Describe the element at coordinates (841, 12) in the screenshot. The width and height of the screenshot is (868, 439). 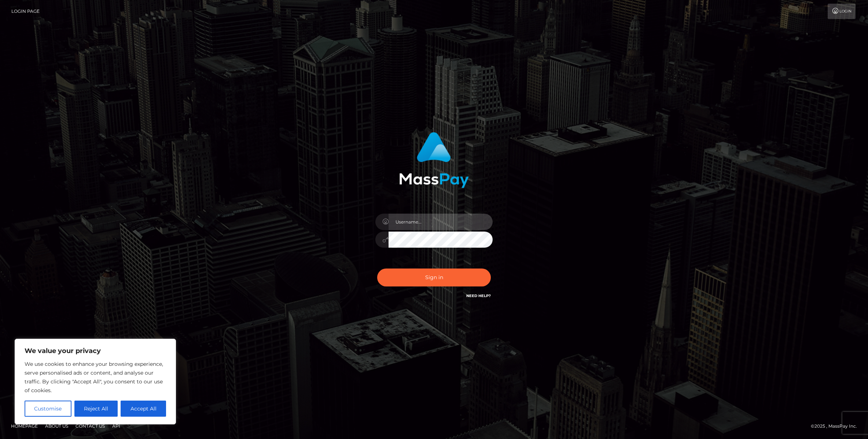
I see `a: Login` at that location.